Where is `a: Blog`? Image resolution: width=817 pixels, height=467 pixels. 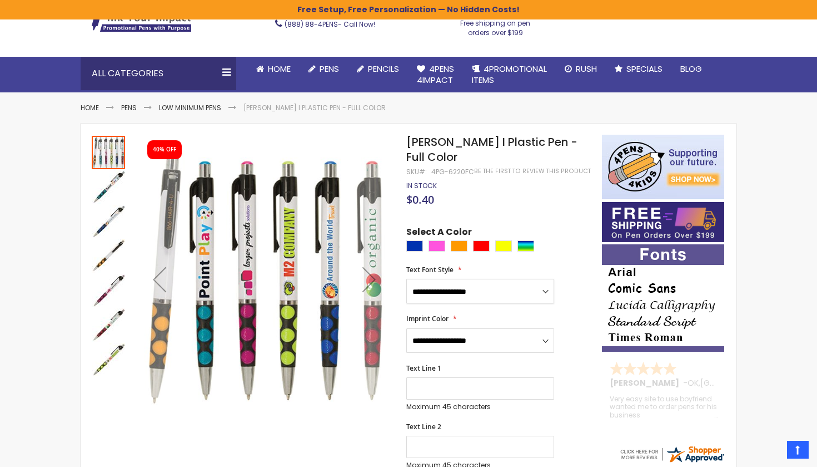 a: Blog is located at coordinates (691, 69).